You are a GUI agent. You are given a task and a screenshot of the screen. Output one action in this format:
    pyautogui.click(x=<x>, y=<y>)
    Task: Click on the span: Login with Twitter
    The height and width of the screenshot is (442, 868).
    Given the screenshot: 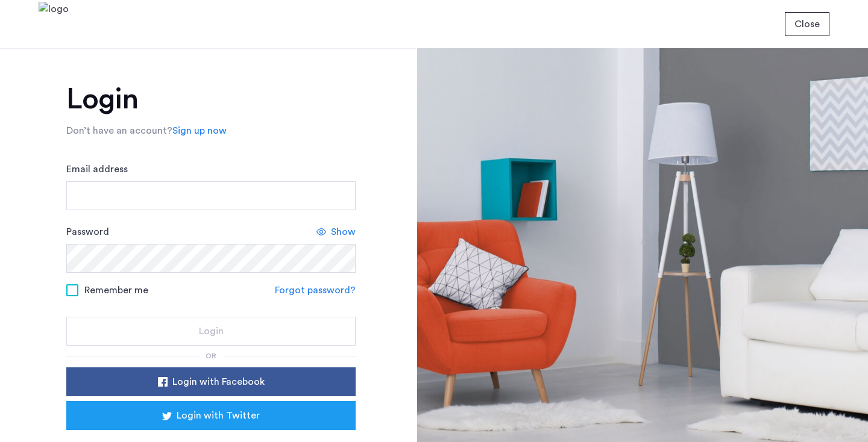 What is the action you would take?
    pyautogui.click(x=219, y=415)
    